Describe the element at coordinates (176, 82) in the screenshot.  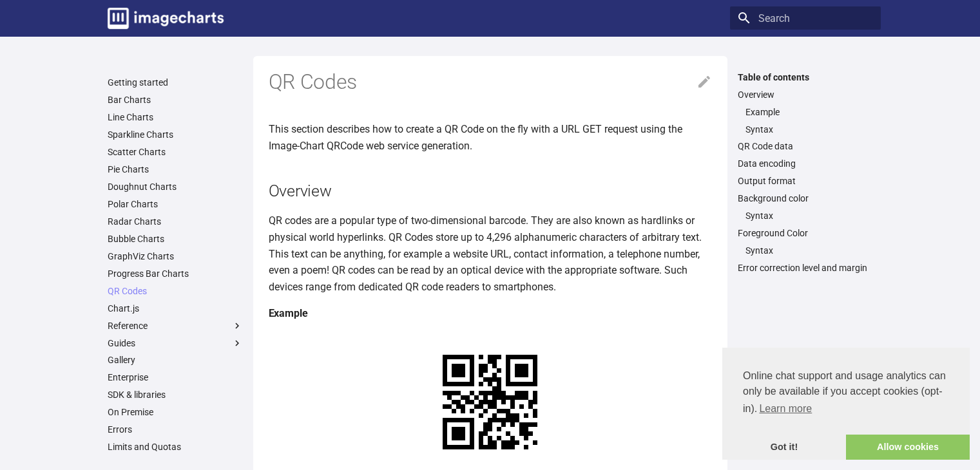
I see `a: Getting started` at that location.